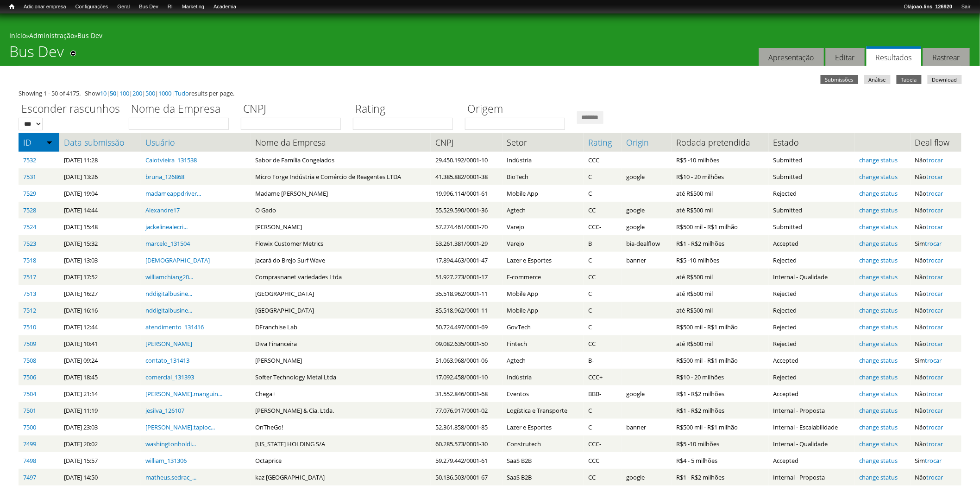 The image size is (980, 487). I want to click on a: 7517, so click(30, 277).